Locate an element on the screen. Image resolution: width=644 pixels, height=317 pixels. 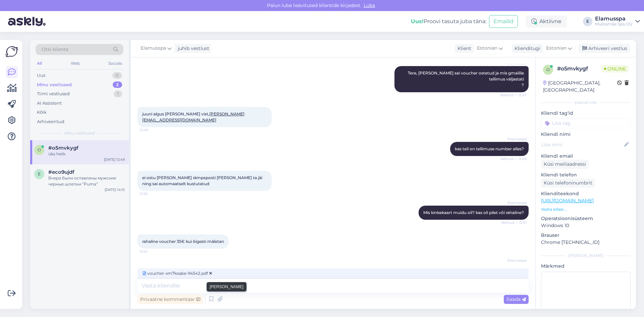
span: Nähtud ✓ 12:49 is located at coordinates (513, 159).